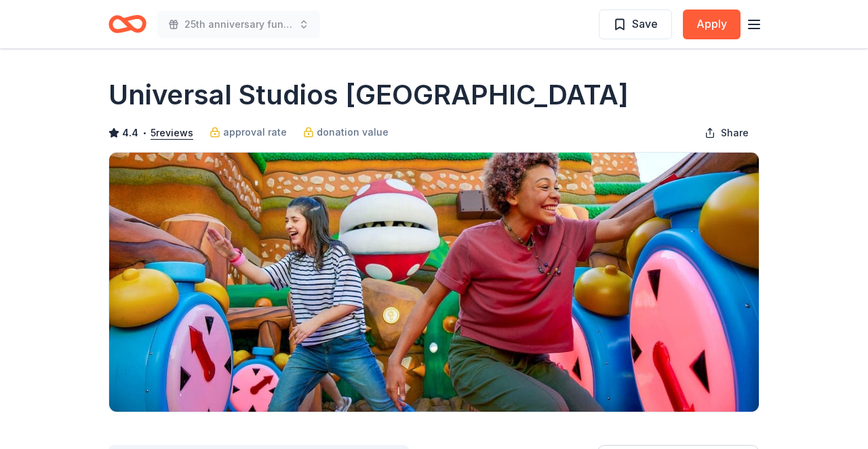  What do you see at coordinates (734, 133) in the screenshot?
I see `span: Share` at bounding box center [734, 133].